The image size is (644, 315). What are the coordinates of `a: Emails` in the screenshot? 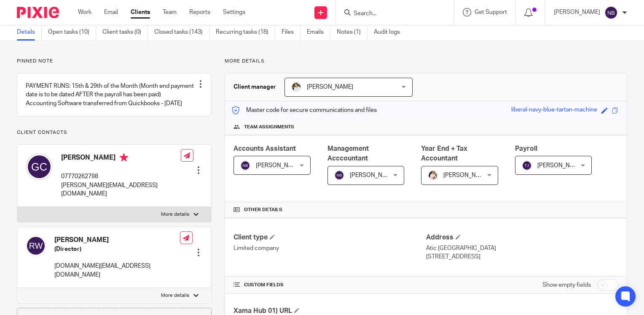 It's located at (319, 32).